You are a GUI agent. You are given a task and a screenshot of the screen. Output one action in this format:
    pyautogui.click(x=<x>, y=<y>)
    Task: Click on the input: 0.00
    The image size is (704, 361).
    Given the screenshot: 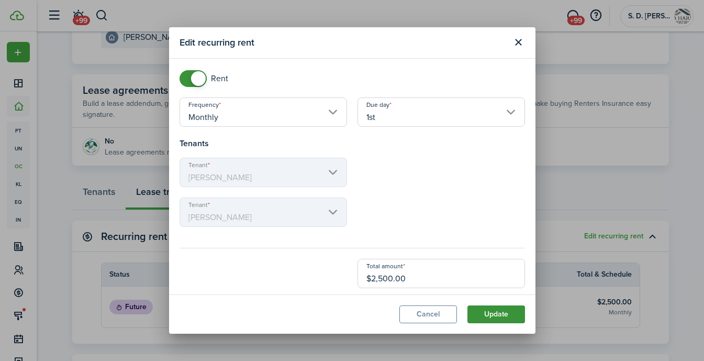 What is the action you would take?
    pyautogui.click(x=441, y=273)
    